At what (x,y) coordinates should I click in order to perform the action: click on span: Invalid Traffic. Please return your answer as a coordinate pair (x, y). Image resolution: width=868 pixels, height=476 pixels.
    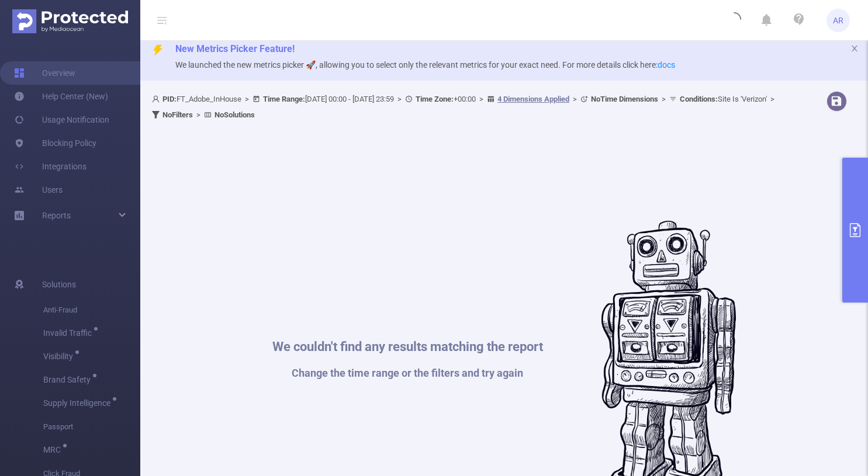
    Looking at the image, I should click on (69, 333).